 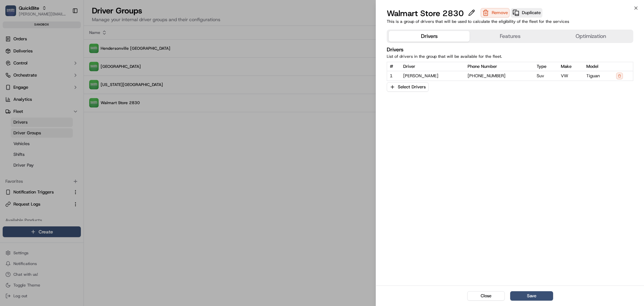 What do you see at coordinates (546, 66) in the screenshot?
I see `th: Type` at bounding box center [546, 66].